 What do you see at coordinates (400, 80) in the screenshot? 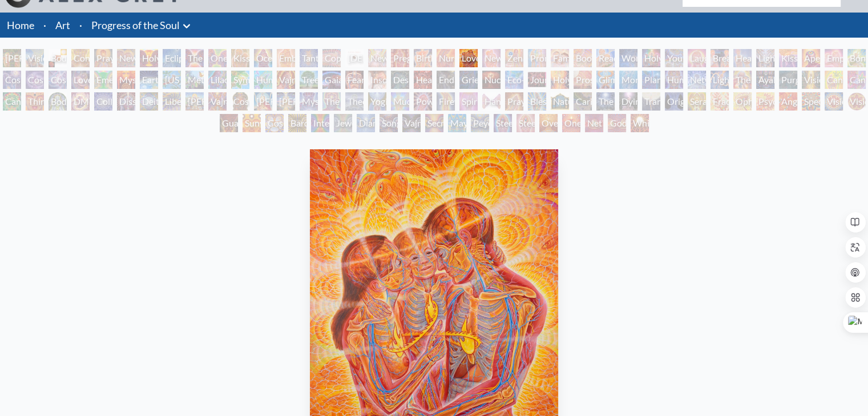
I see `div: Despair` at bounding box center [400, 80].